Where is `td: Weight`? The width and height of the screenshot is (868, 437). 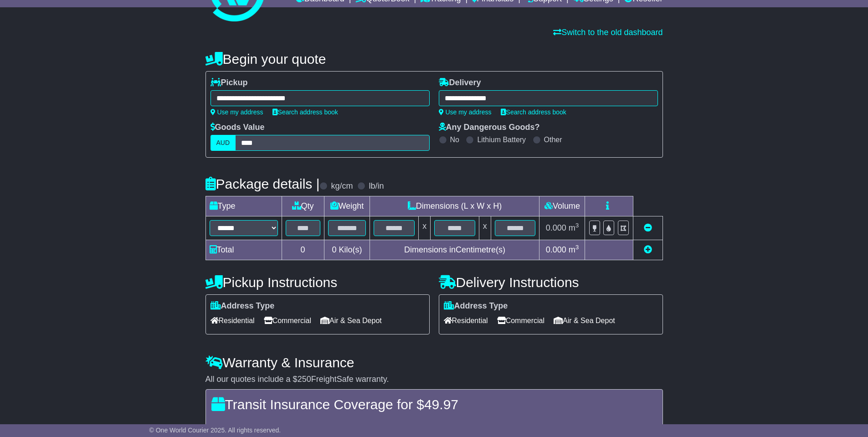 td: Weight is located at coordinates (347, 206).